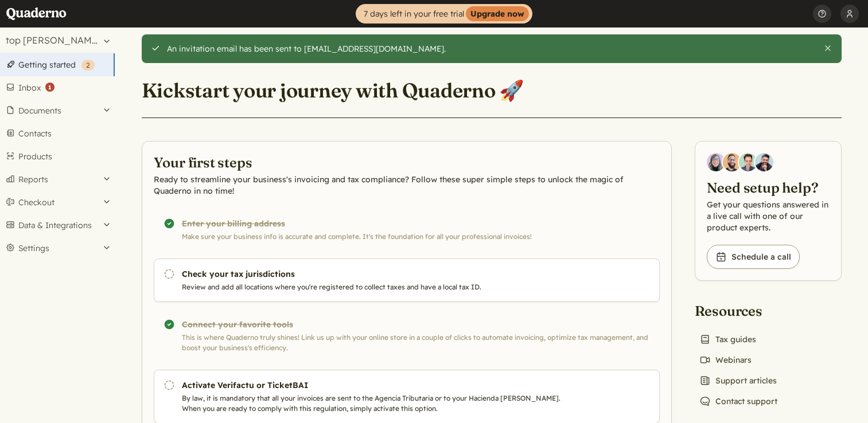  I want to click on p: Get your questions answered in a live call with one of our product experts., so click(768, 216).